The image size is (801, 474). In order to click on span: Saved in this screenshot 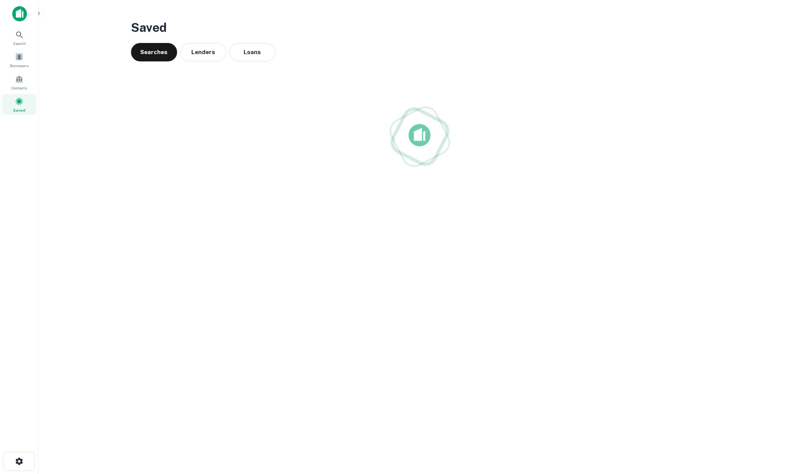, I will do `click(19, 110)`.